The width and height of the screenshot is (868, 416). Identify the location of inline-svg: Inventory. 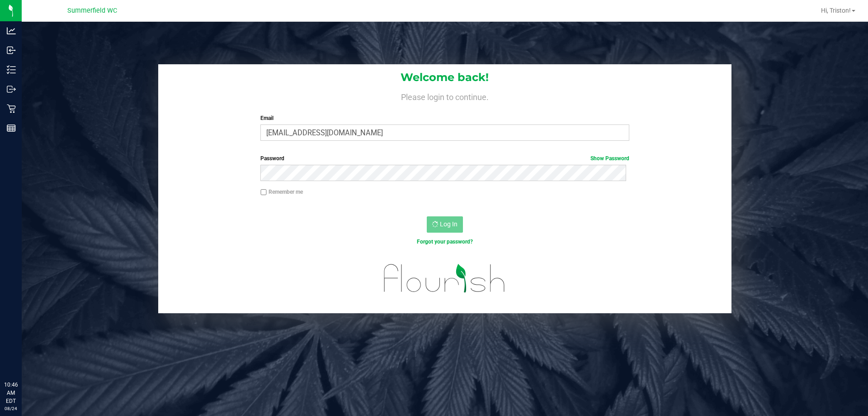
(11, 70).